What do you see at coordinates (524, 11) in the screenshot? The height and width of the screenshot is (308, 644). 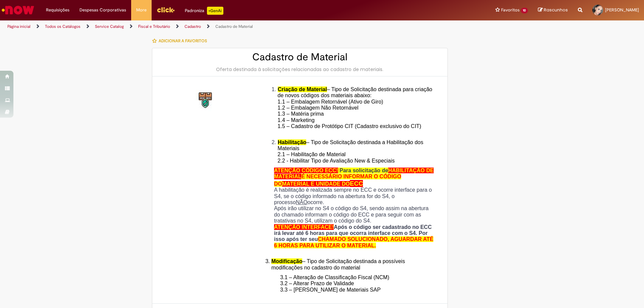 I see `span: 10` at bounding box center [524, 11].